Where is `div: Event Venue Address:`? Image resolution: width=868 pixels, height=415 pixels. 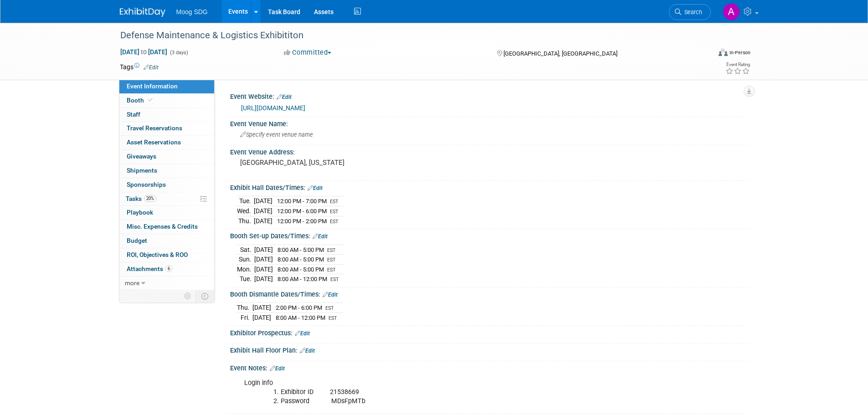
div: Event Venue Address: is located at coordinates (489, 151).